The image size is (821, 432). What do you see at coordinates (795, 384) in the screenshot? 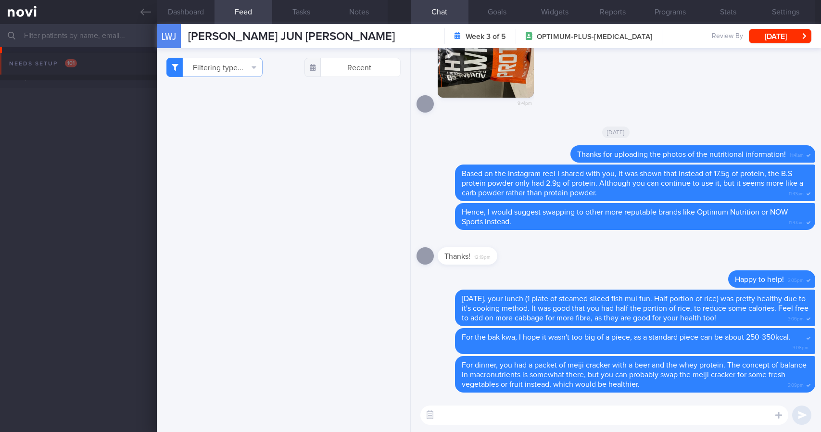
I see `span: 3:09pm` at bounding box center [795, 384].